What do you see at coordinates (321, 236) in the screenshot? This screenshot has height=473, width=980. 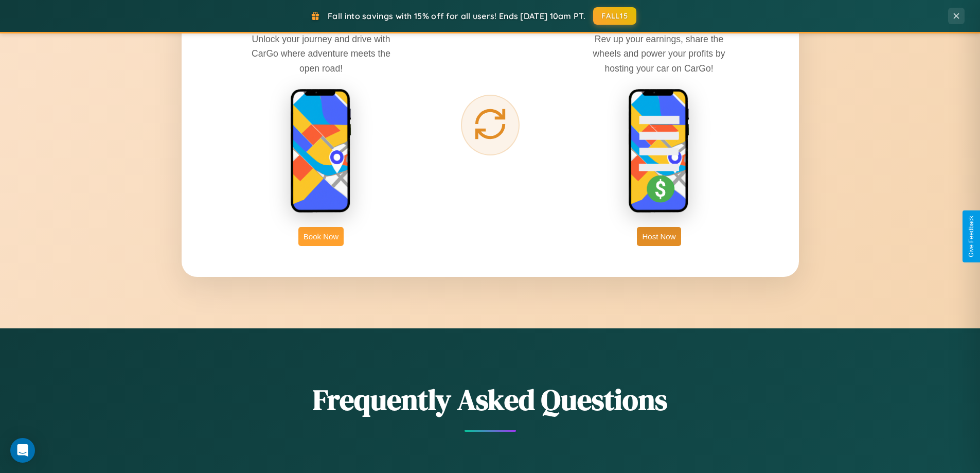 I see `button: Book Now` at bounding box center [321, 236].